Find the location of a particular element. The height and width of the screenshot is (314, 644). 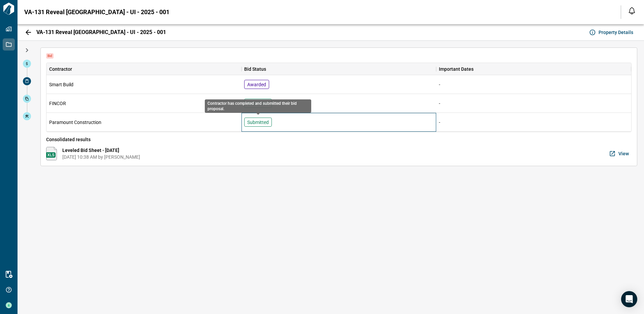

span: Property Details is located at coordinates (616, 32).